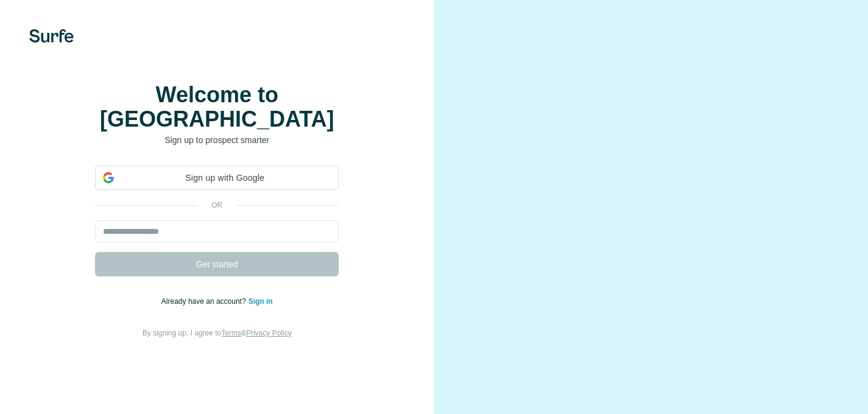 The image size is (868, 414). What do you see at coordinates (225, 178) in the screenshot?
I see `span: Sign up with Google` at bounding box center [225, 178].